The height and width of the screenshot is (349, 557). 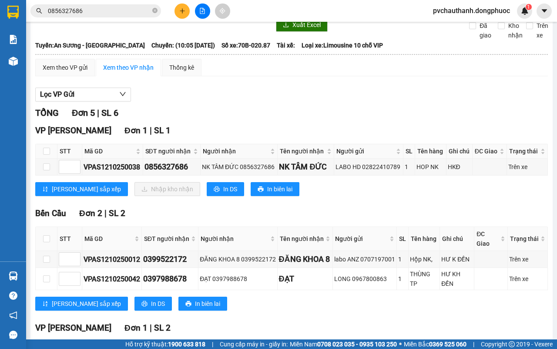 I want to click on td: VPAS1210250038, so click(x=113, y=167).